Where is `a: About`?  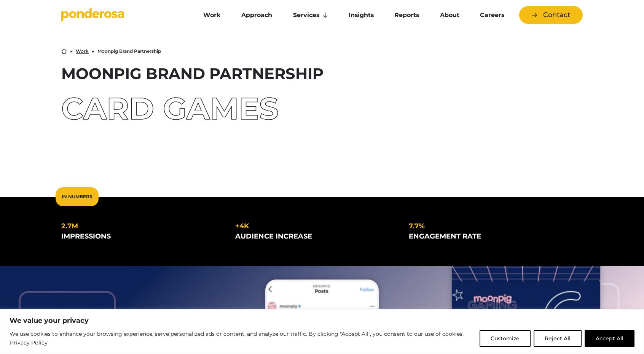 a: About is located at coordinates (449, 15).